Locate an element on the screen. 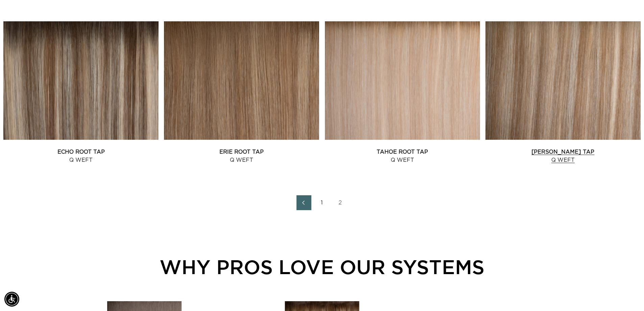 Image resolution: width=644 pixels, height=311 pixels. div: WHY PROS LOVE OUR SYSTEMS is located at coordinates (321, 267).